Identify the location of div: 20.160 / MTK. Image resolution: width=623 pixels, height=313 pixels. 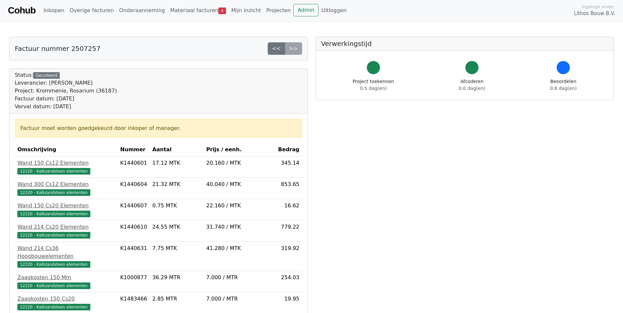
(239, 163).